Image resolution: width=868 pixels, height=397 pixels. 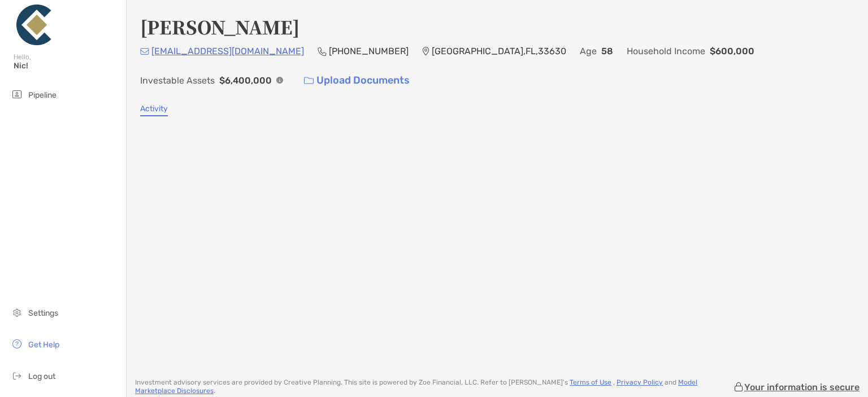 What do you see at coordinates (43, 344) in the screenshot?
I see `span: Get Help` at bounding box center [43, 344].